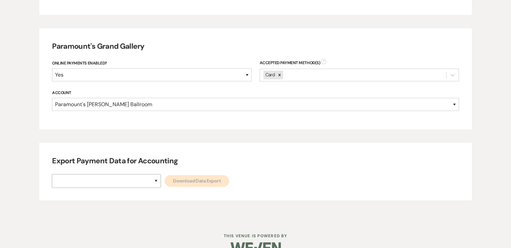  What do you see at coordinates (151, 63) in the screenshot?
I see `label: Online Payments Enabled?` at bounding box center [151, 63].